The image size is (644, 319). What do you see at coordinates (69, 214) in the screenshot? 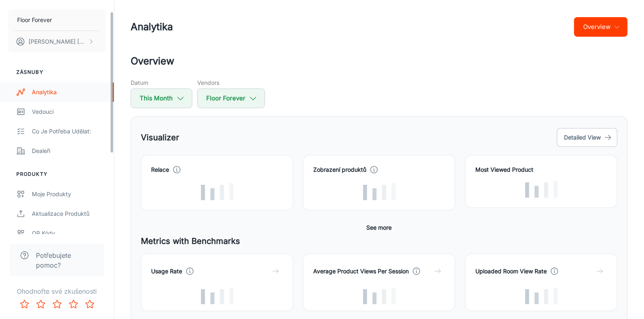
I see `div: Aktualizace produktů` at bounding box center [69, 214].